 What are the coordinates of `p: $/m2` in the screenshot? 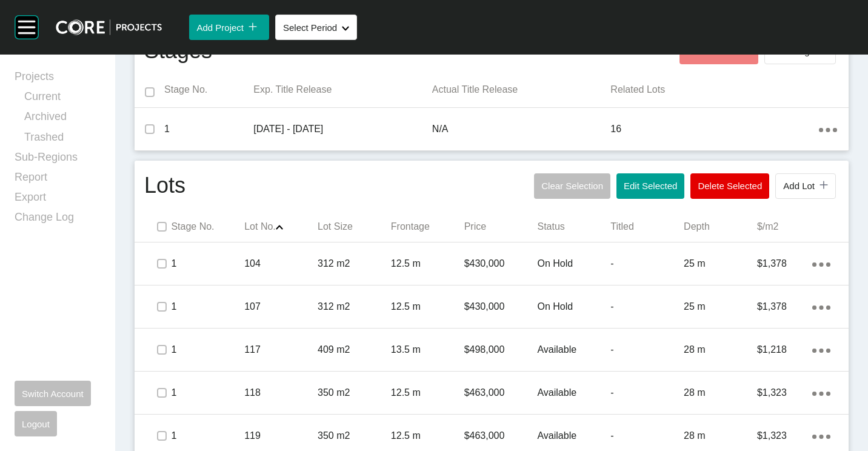 It's located at (793, 226).